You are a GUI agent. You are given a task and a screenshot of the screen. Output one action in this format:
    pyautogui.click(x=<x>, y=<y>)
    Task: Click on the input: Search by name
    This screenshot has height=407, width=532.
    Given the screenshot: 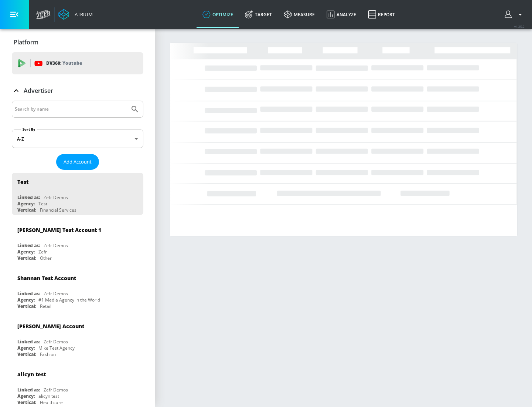 What is the action you would take?
    pyautogui.click(x=71, y=109)
    